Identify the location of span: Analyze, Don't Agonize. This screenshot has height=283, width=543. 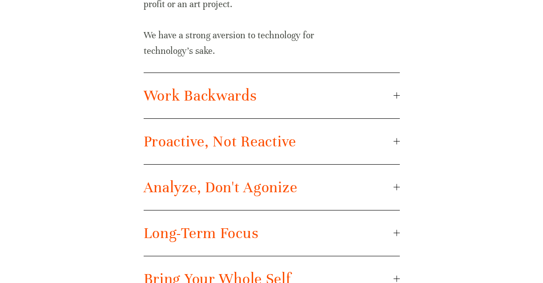
(268, 187).